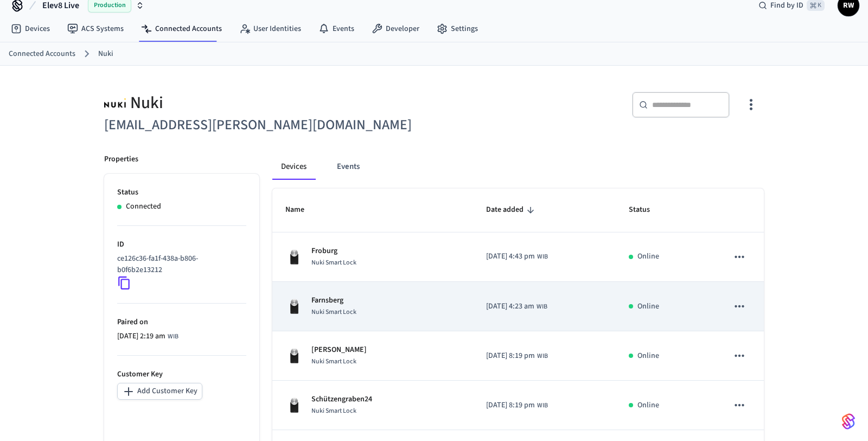  What do you see at coordinates (512, 209) in the screenshot?
I see `span: Date added` at bounding box center [512, 209].